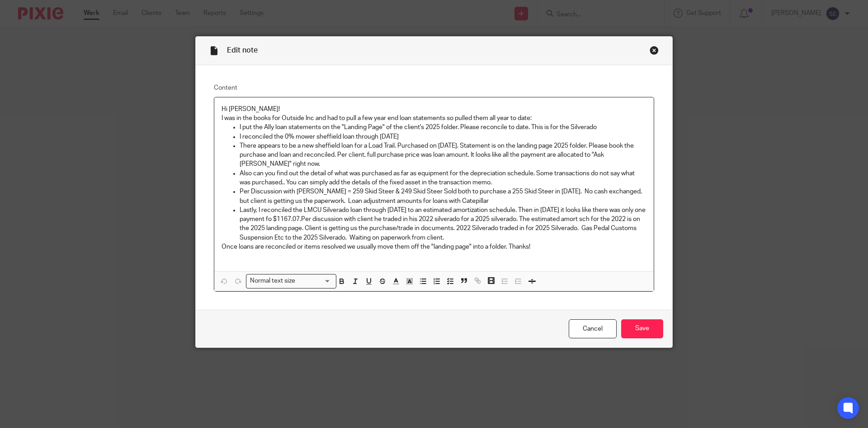 The width and height of the screenshot is (868, 428). What do you see at coordinates (291, 281) in the screenshot?
I see `div: Search for option` at bounding box center [291, 281].